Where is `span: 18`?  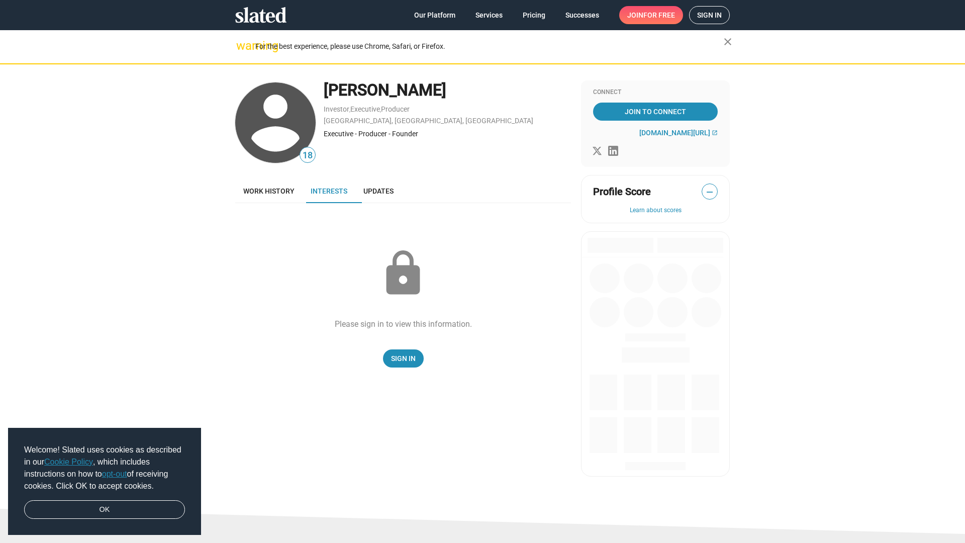 span: 18 is located at coordinates (307, 155).